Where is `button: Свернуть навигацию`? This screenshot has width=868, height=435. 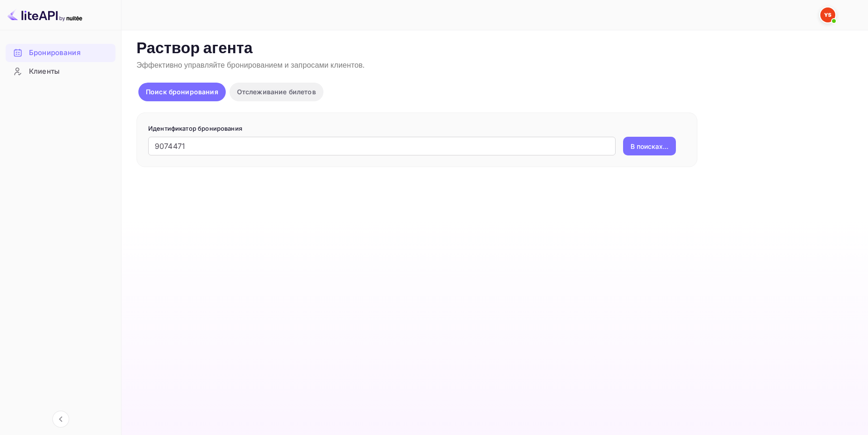 button: Свернуть навигацию is located at coordinates (61, 419).